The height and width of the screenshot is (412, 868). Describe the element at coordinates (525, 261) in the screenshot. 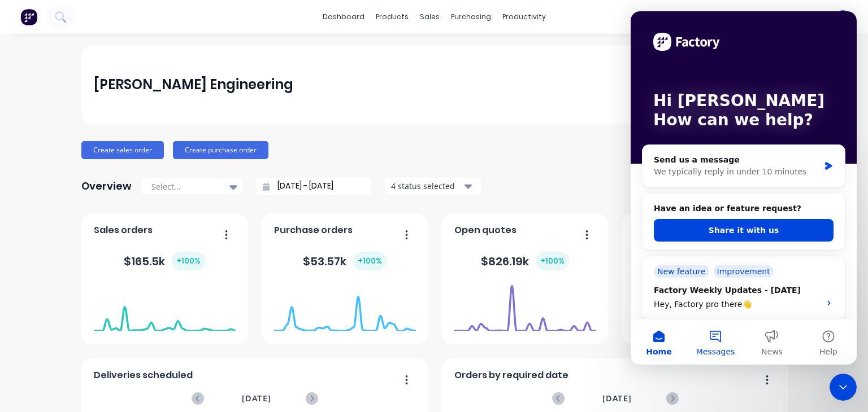

I see `div: $ 826.19k` at that location.